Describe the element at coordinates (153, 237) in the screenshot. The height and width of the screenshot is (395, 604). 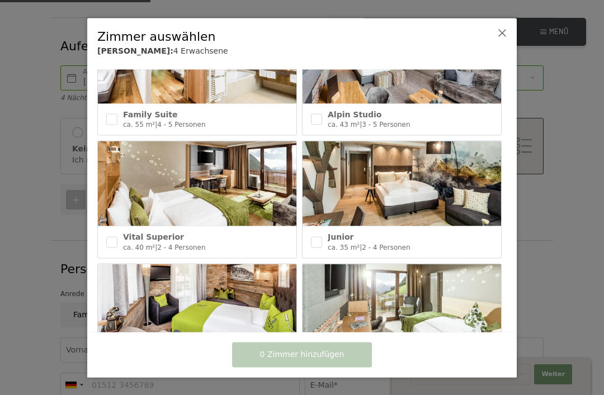
I see `span: Vital Superior` at that location.